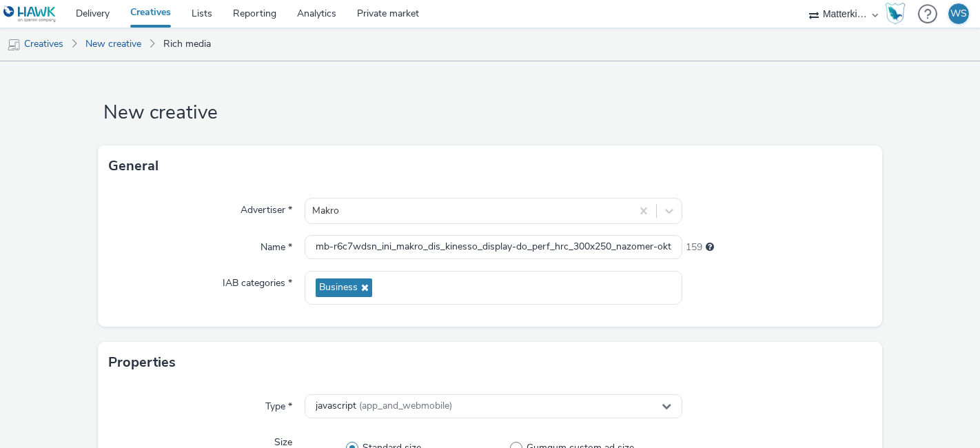 The height and width of the screenshot is (448, 980). Describe the element at coordinates (710, 248) in the screenshot. I see `div: Maximum 255 characters` at that location.